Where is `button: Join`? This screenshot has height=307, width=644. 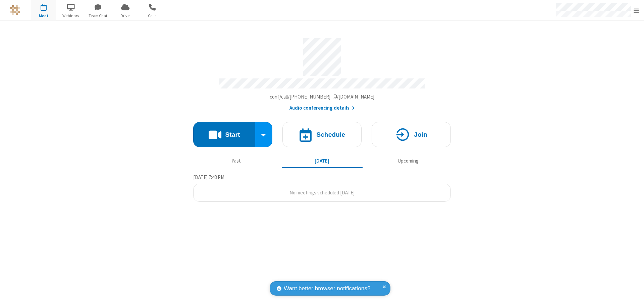 button: Join is located at coordinates (411, 134).